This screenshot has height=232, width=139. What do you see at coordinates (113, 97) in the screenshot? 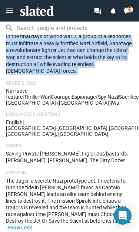
I see `span: Nazi` at bounding box center [113, 97].